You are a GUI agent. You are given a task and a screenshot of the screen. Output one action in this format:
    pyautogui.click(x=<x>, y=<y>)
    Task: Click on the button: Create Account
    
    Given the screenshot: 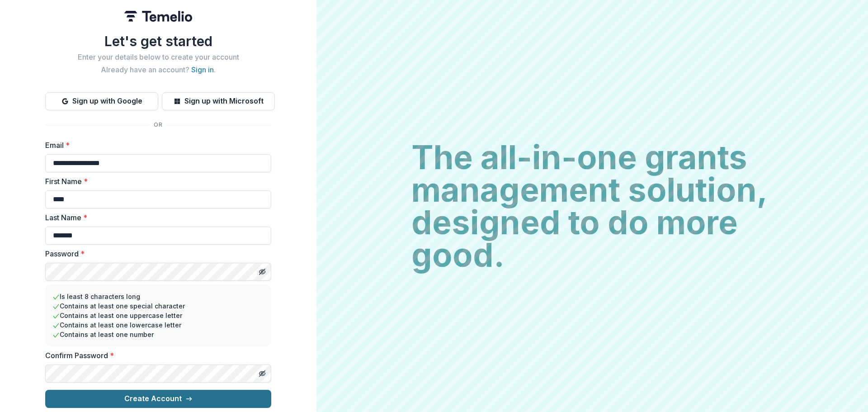 What is the action you would take?
    pyautogui.click(x=159, y=399)
    